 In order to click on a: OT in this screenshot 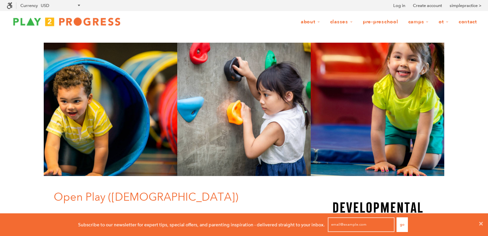, I will do `click(444, 22)`.